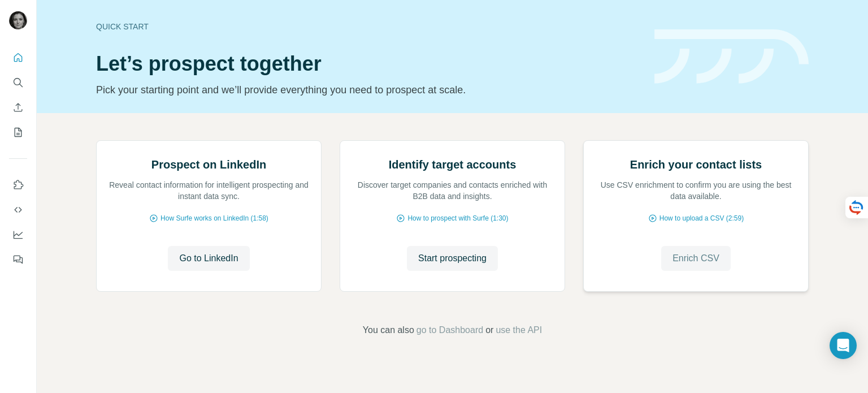 The image size is (868, 393). What do you see at coordinates (696, 165) in the screenshot?
I see `h2: Enrich your contact lists` at bounding box center [696, 165].